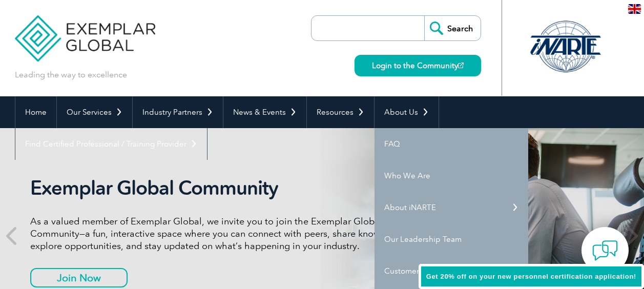 The image size is (644, 289). I want to click on span: Get 20% off on your new personnel certification application!, so click(531, 276).